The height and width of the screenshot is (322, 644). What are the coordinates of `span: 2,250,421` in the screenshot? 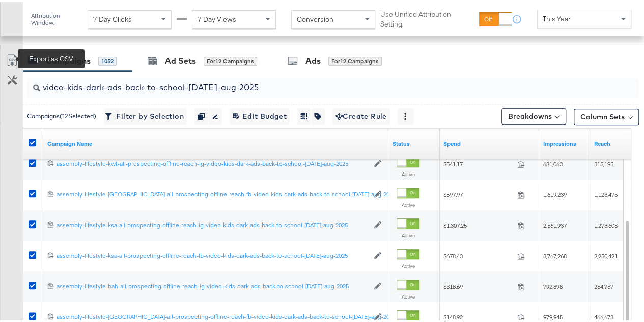 It's located at (607, 254).